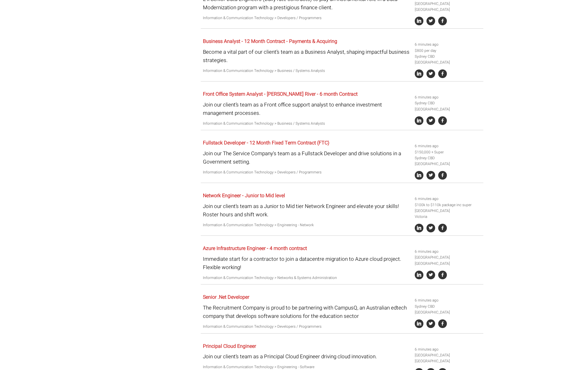 This screenshot has height=370, width=588. I want to click on li: $800 per day, so click(448, 51).